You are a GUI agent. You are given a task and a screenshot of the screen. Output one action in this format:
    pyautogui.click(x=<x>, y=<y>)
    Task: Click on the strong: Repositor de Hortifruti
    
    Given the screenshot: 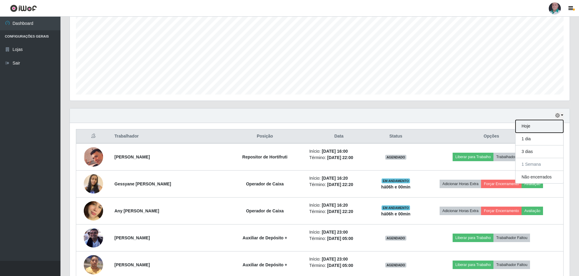 What is the action you would take?
    pyautogui.click(x=265, y=157)
    